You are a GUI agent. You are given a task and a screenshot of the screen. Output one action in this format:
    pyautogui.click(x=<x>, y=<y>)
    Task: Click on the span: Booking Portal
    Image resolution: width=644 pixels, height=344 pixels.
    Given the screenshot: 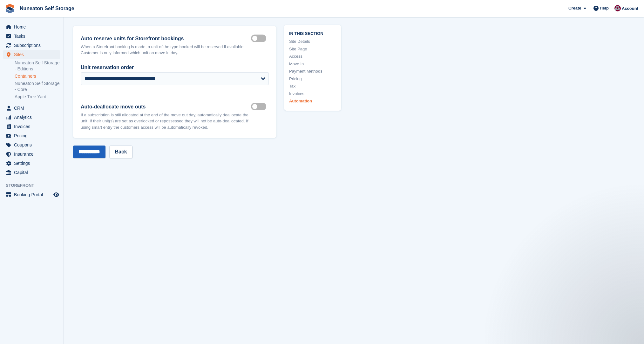 What is the action you would take?
    pyautogui.click(x=33, y=195)
    